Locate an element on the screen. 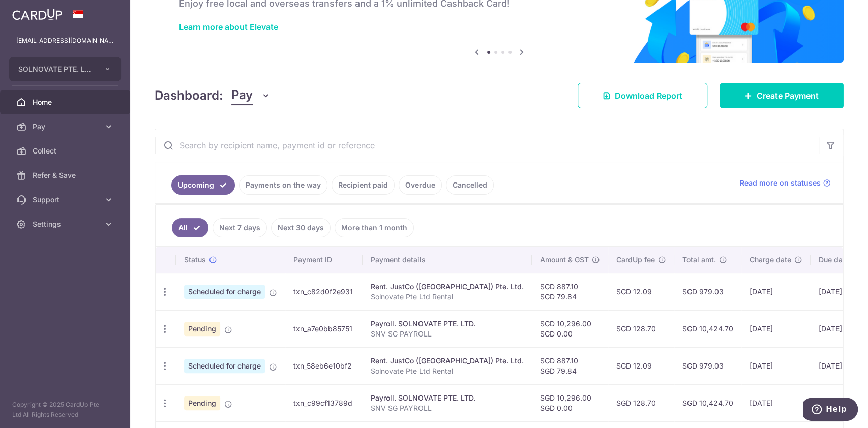  button: Pay is located at coordinates (251, 96).